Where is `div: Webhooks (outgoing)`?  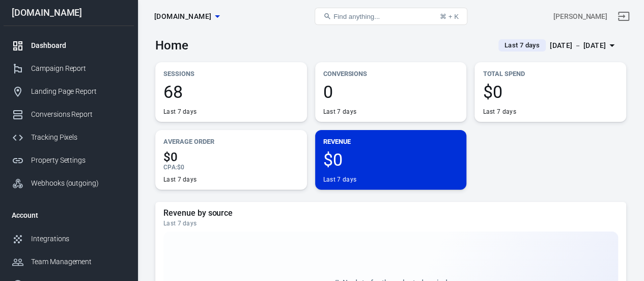
div: Webhooks (outgoing) is located at coordinates (79, 183).